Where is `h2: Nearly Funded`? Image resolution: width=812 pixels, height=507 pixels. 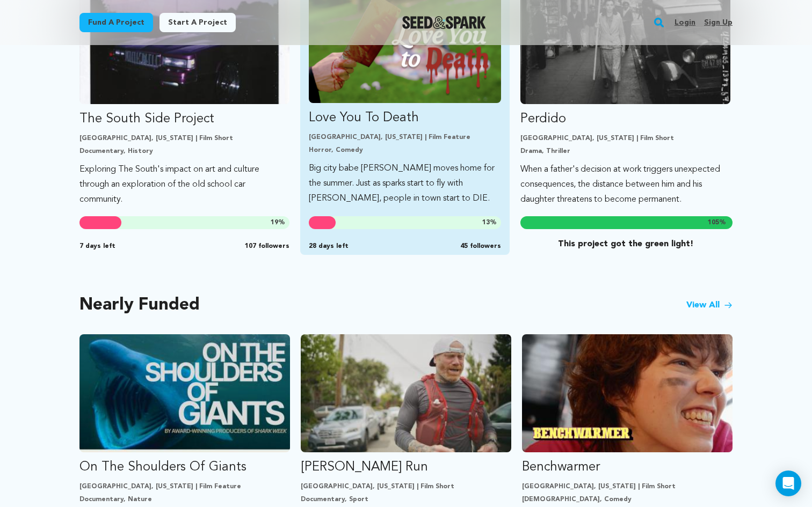 h2: Nearly Funded is located at coordinates (140, 305).